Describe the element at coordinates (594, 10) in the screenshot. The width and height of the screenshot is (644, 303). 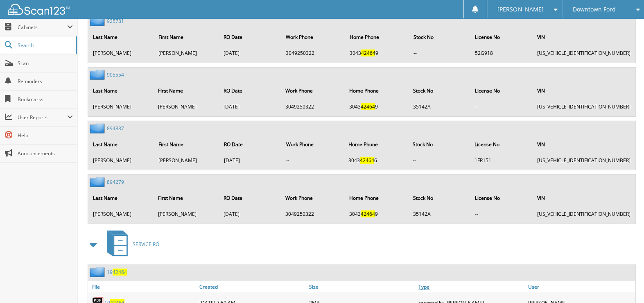
I see `span: Downtown Ford` at that location.